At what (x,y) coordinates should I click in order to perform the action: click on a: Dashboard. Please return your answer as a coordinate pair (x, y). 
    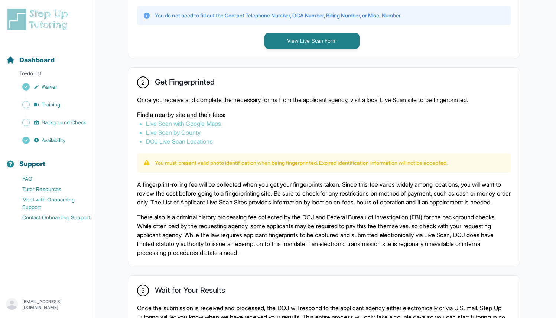
    Looking at the image, I should click on (30, 60).